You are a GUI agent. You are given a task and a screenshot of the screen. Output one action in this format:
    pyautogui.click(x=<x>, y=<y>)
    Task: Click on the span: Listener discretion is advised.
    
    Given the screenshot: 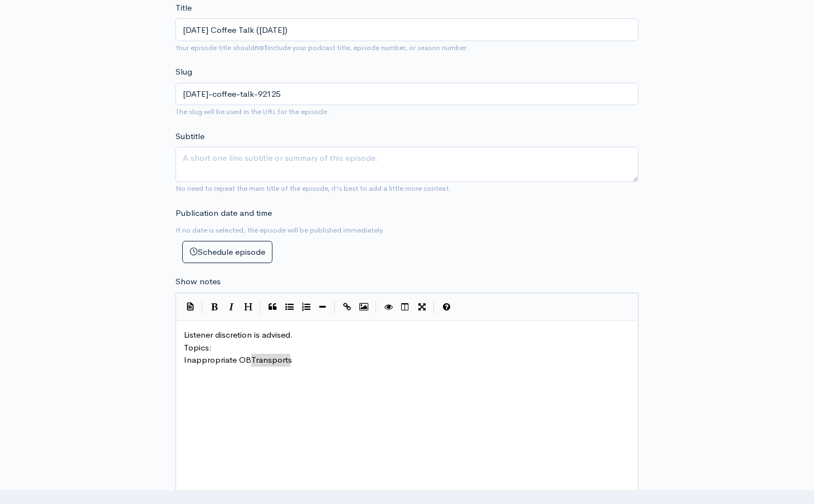 What is the action you would take?
    pyautogui.click(x=239, y=334)
    